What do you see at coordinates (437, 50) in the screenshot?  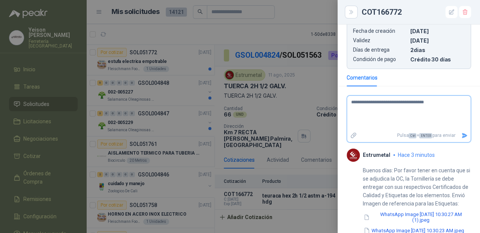 I see `p: 2 dias` at bounding box center [437, 50].